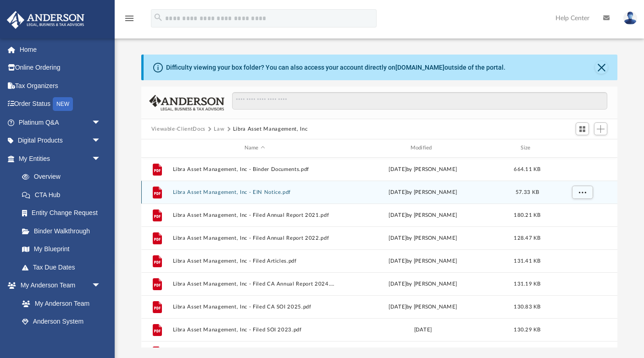  What do you see at coordinates (255, 169) in the screenshot?
I see `button: Libra Asset Management, Inc - Binder Documents.pdf` at bounding box center [255, 169].